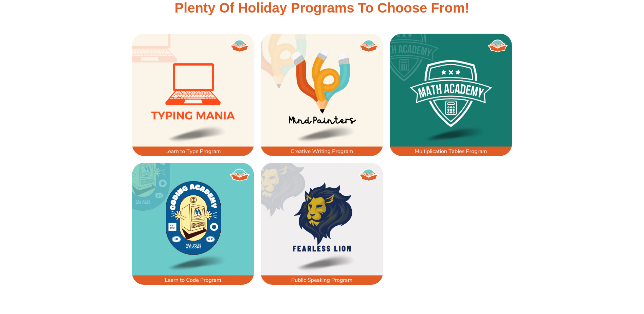  What do you see at coordinates (322, 8) in the screenshot?
I see `h3: Plenty of Holiday Programs to choose from!` at bounding box center [322, 8].